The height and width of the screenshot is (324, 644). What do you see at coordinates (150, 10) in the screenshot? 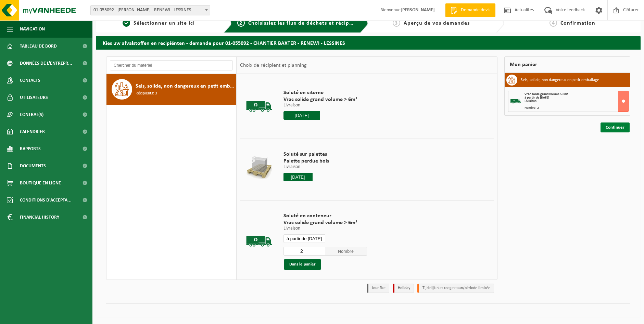
I see `span: 01-055092 - CHANTIER BAXTER - RENEWI - LESSINES` at bounding box center [150, 10].